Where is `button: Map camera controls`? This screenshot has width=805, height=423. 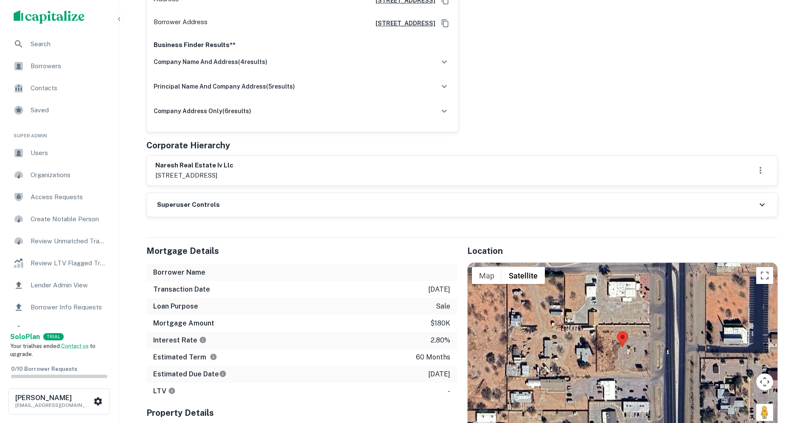
button: Map camera controls is located at coordinates (765, 382).